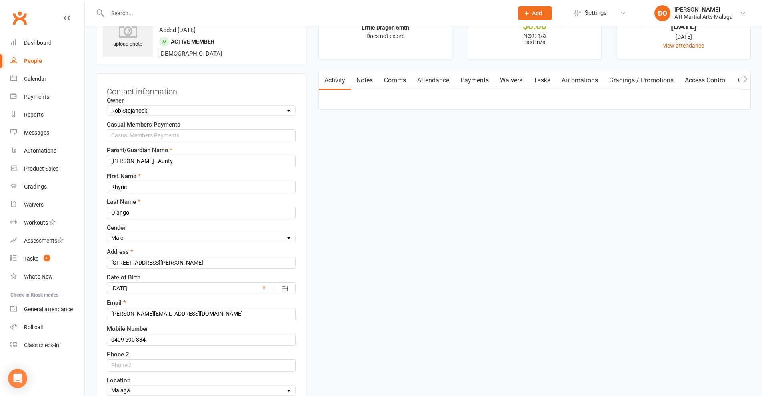  Describe the element at coordinates (433, 80) in the screenshot. I see `a: Attendance` at that location.